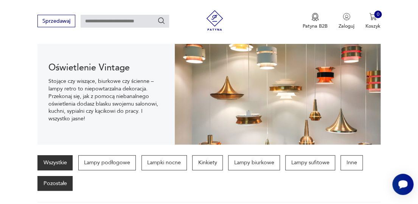 This screenshot has height=204, width=418. I want to click on img: Ikona koszyka, so click(373, 17).